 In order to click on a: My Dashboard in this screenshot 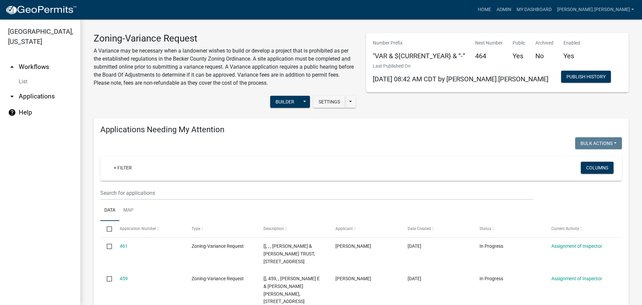, I will do `click(534, 10)`.